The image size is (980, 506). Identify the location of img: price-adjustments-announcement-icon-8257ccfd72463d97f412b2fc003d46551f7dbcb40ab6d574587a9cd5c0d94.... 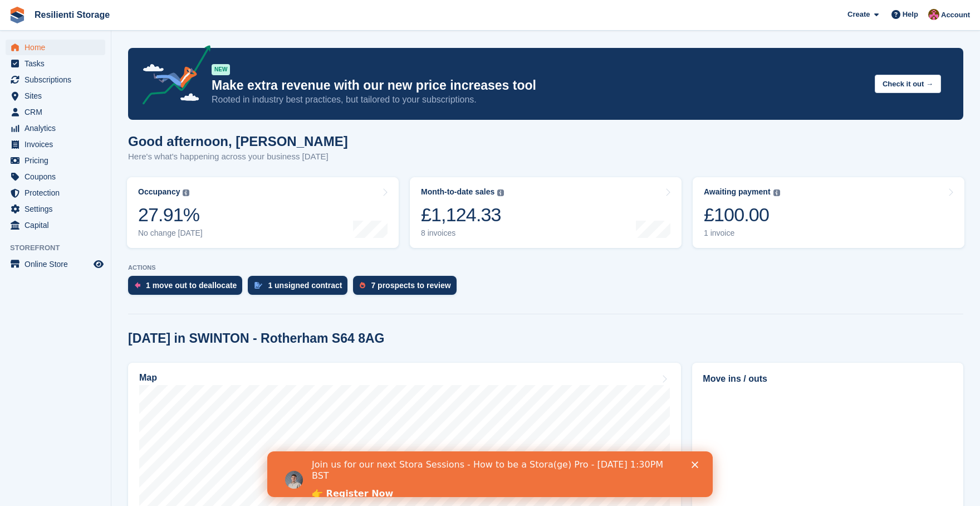
(172, 77).